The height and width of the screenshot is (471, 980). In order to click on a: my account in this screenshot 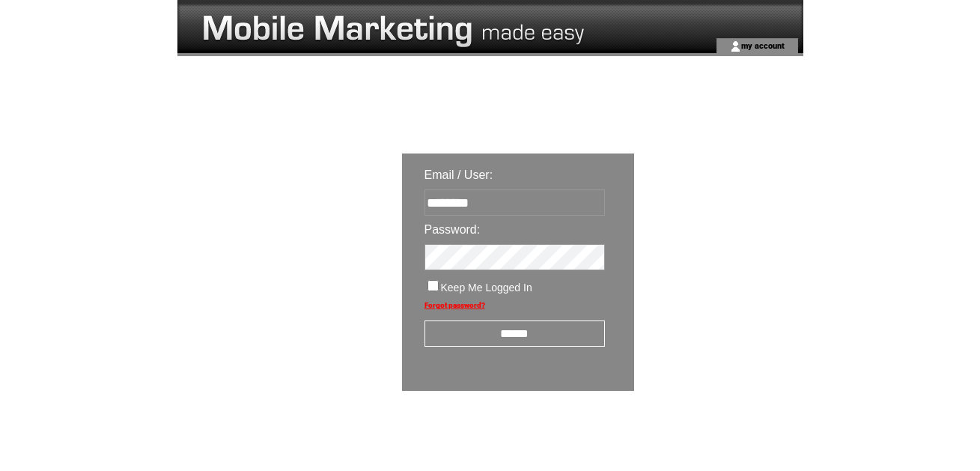, I will do `click(763, 45)`.